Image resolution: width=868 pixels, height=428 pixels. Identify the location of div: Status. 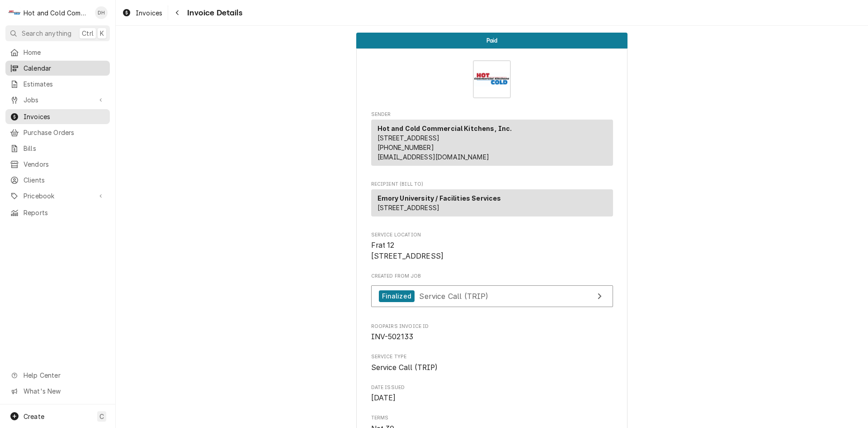
(492, 40).